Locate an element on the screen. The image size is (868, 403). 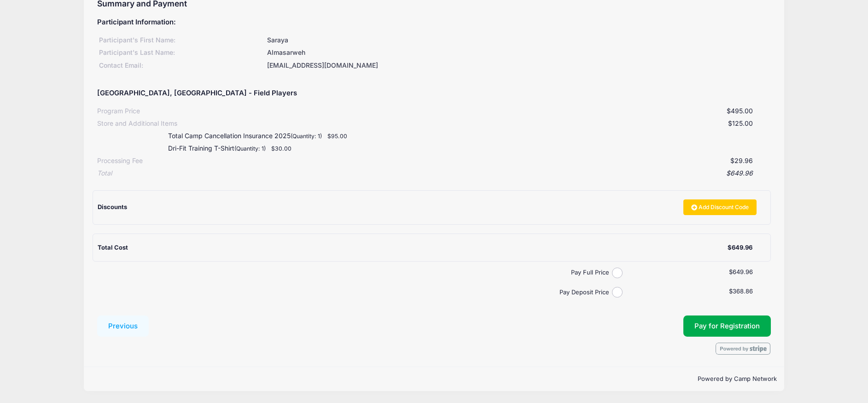
div: Saraya is located at coordinates (518, 40).